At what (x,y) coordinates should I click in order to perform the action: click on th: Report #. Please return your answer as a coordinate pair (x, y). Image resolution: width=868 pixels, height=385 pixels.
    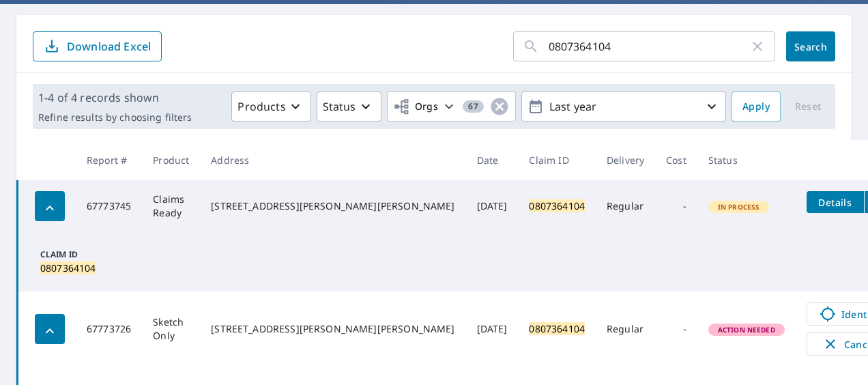
    Looking at the image, I should click on (109, 160).